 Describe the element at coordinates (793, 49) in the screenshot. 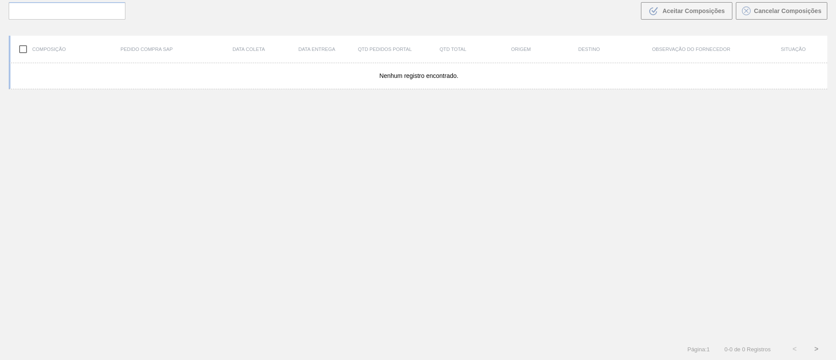

I see `div: Situação` at that location.